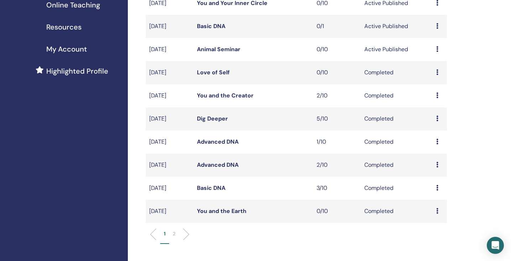 Image resolution: width=511 pixels, height=261 pixels. What do you see at coordinates (174, 234) in the screenshot?
I see `p: 2` at bounding box center [174, 234].